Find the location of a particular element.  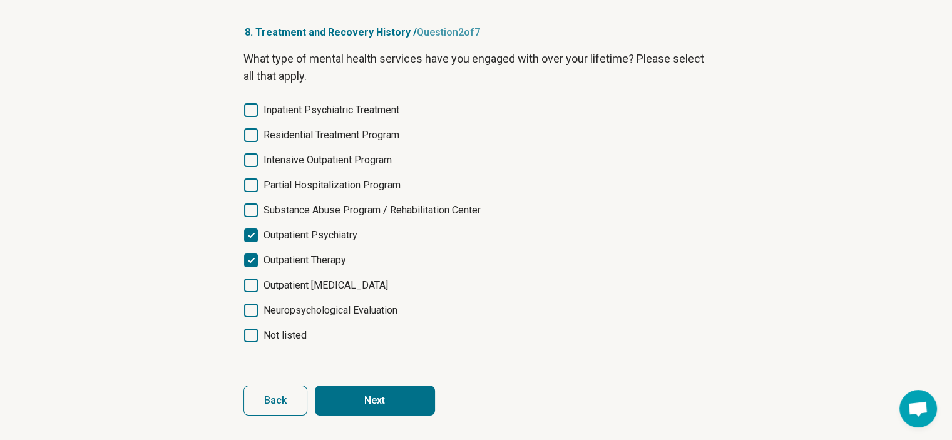

span: Intensive Outpatient Program is located at coordinates (327, 160).